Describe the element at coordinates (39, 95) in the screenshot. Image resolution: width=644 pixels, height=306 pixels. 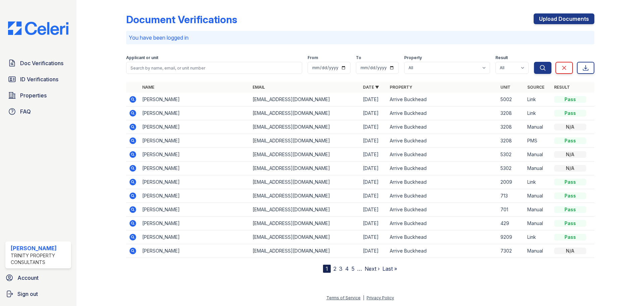
I see `a: Properties` at that location.